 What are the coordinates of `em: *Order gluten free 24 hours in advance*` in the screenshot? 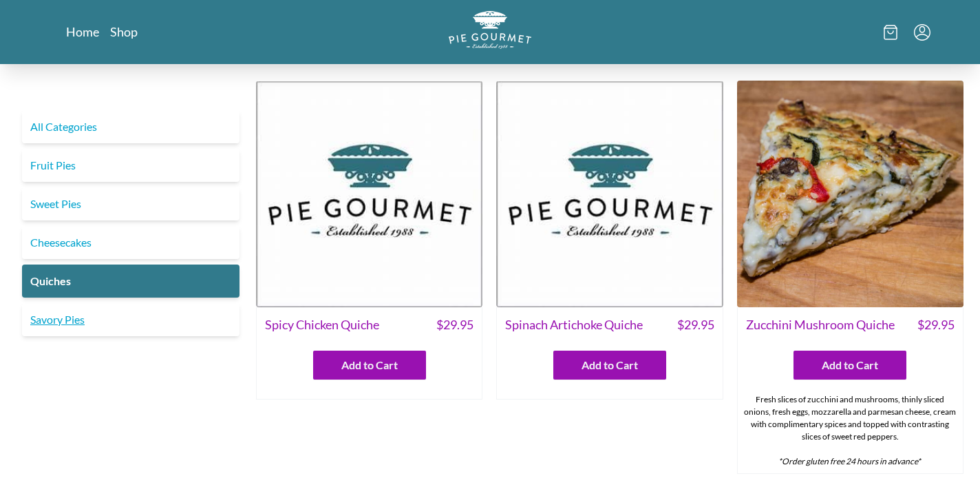 It's located at (849, 461).